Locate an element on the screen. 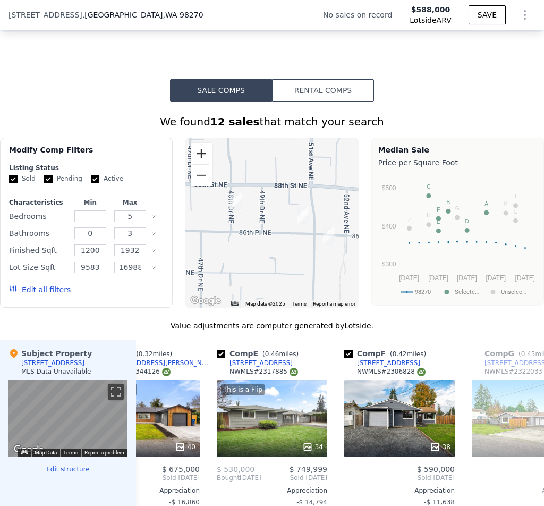  div: Comp E is located at coordinates (260, 354).